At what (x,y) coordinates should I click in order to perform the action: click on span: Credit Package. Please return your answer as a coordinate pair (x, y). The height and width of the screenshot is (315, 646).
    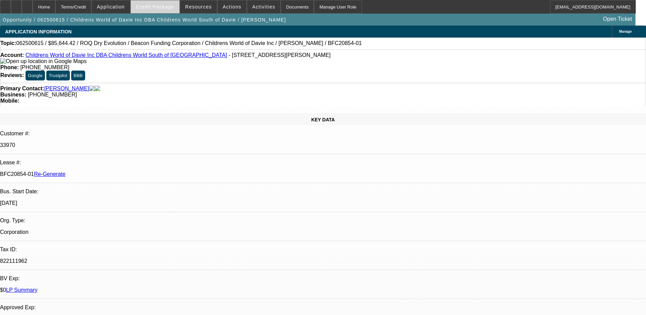
    Looking at the image, I should click on (155, 7).